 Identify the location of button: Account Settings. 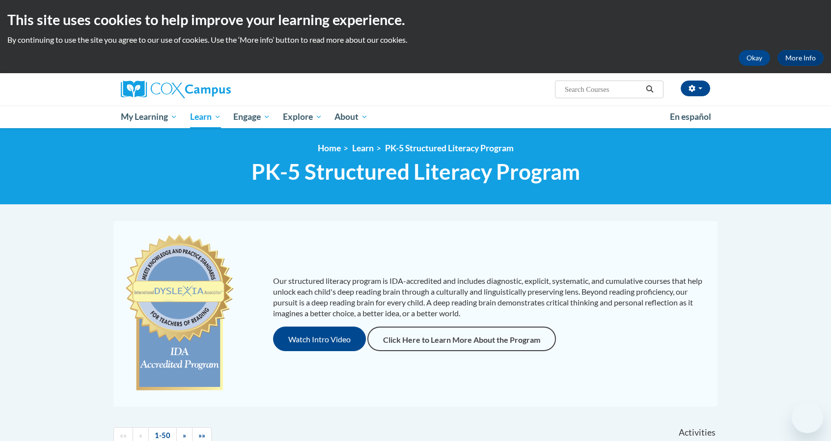
(695, 88).